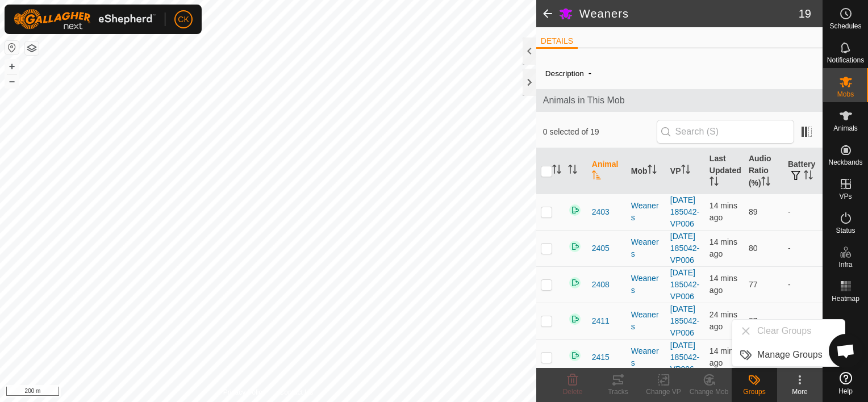 Image resolution: width=868 pixels, height=402 pixels. Describe the element at coordinates (790, 355) in the screenshot. I see `span: Manage Groups` at that location.